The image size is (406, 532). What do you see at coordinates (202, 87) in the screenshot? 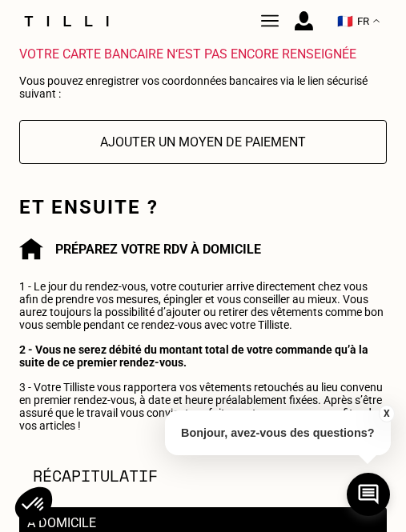
I see `p: Vous pouvez enregistrer vos coordonnées bancaires via le lien sécurisé suivant :` at bounding box center [202, 87].